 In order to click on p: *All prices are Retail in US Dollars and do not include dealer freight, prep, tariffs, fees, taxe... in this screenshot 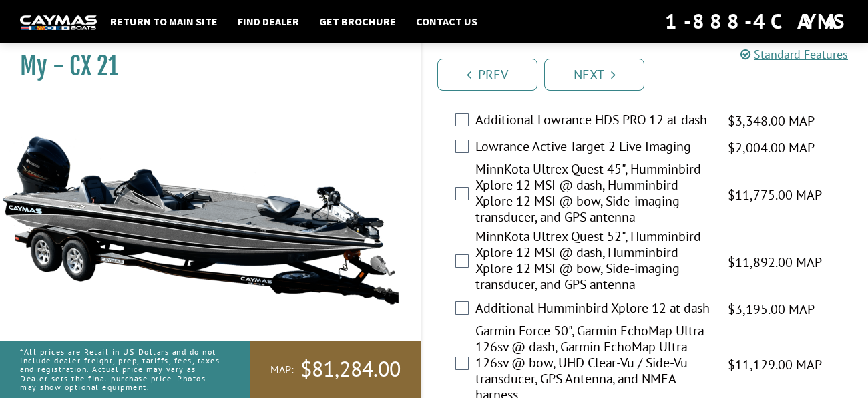, I will do `click(120, 369)`.